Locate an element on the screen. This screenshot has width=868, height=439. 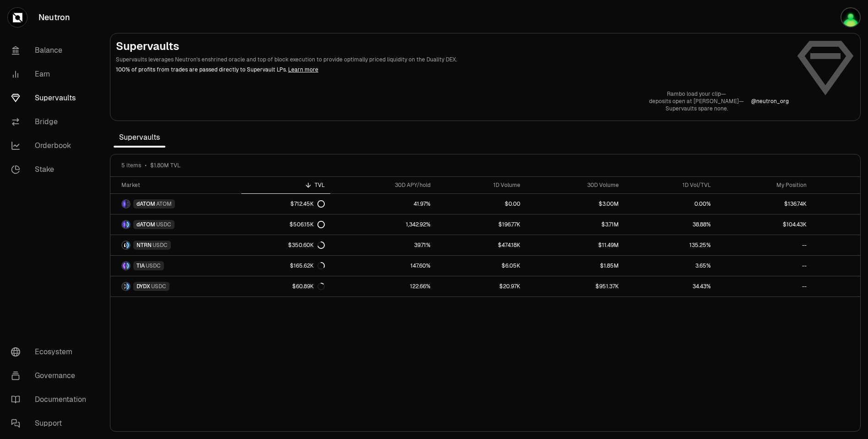
a: dATOM LogoUSDC LogodATOMUSDC is located at coordinates (176, 225).